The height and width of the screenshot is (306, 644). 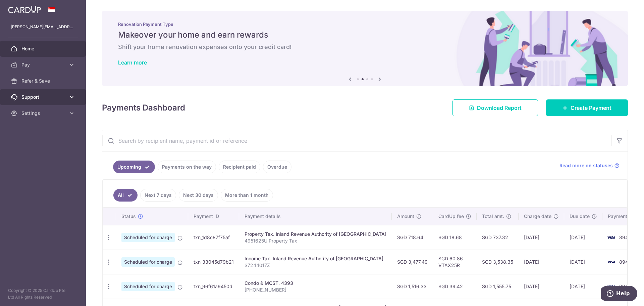 What do you see at coordinates (315, 265) in the screenshot?
I see `p: S7244017Z` at bounding box center [315, 265].